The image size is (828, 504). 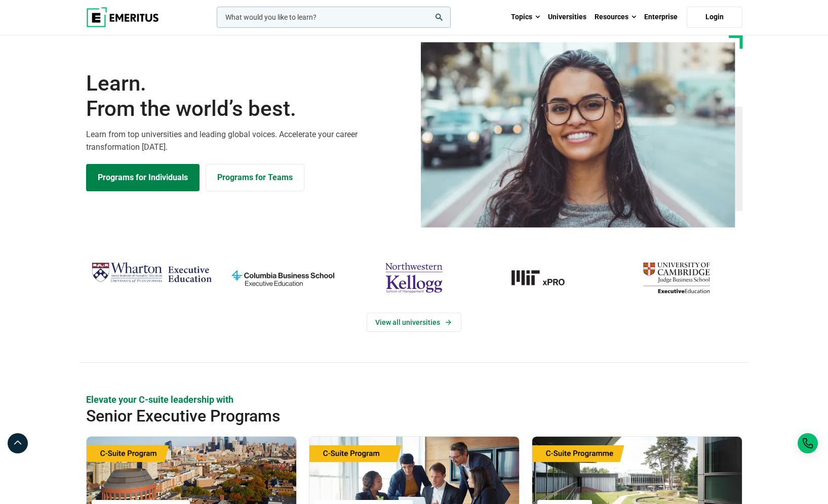 What do you see at coordinates (334, 18) in the screenshot?
I see `input: woocommerce-product-search-field-0` at bounding box center [334, 18].